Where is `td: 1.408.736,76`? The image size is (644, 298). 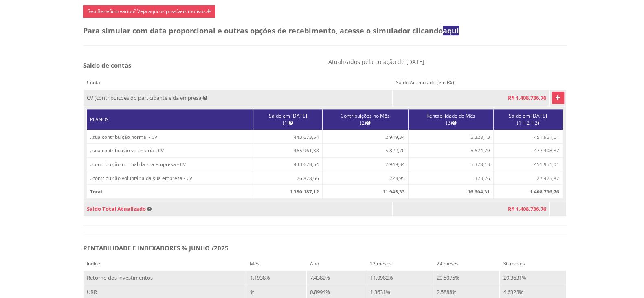 td: 1.408.736,76 is located at coordinates (528, 192).